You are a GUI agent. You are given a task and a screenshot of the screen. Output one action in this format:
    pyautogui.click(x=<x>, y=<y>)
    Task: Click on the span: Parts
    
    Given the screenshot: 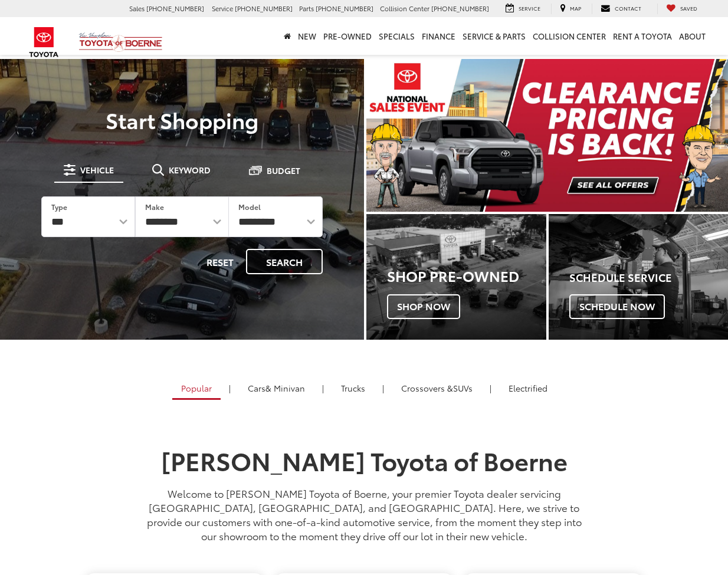 What is the action you would take?
    pyautogui.click(x=306, y=8)
    